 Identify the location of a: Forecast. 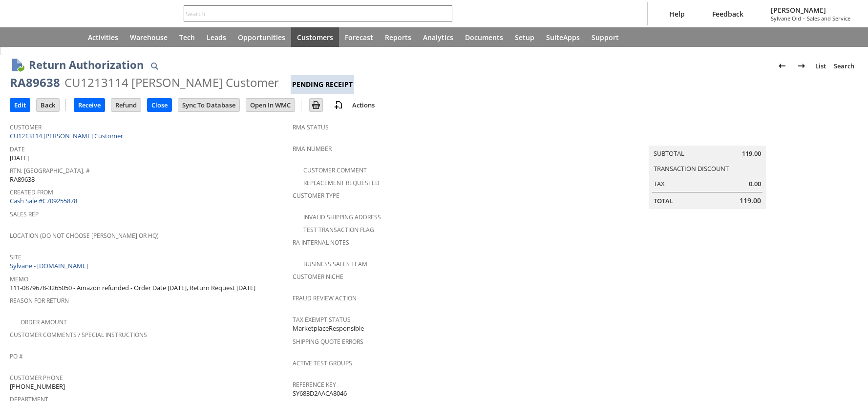
(359, 37).